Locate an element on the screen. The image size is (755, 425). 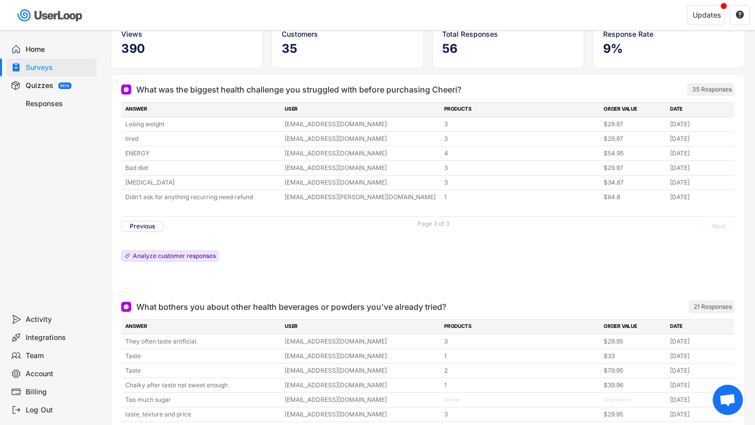
button: Next is located at coordinates (719, 226).